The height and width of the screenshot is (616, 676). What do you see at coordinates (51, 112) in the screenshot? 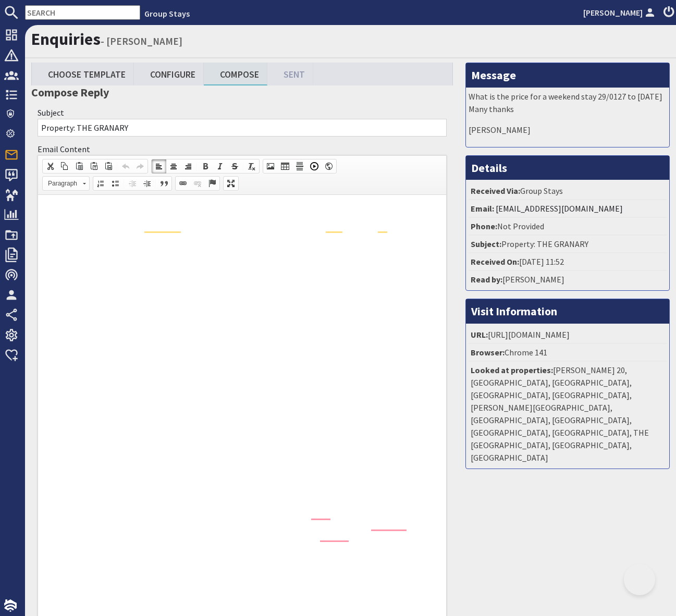
I see `label: Subject` at bounding box center [51, 112].